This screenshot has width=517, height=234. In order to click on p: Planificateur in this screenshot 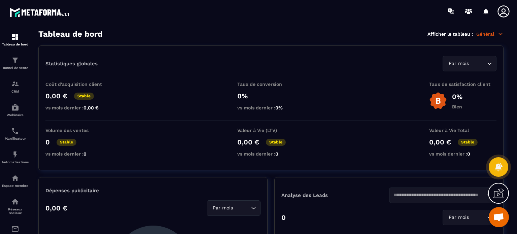, I will do `click(15, 138)`.